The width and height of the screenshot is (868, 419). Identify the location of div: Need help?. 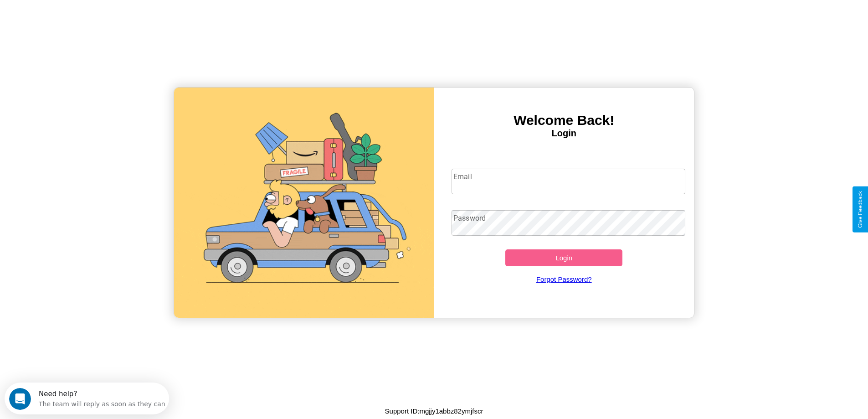
(97, 12).